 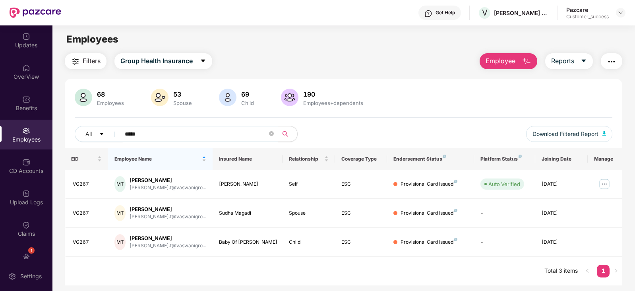 What do you see at coordinates (508, 61) in the screenshot?
I see `button: Employee` at bounding box center [508, 61].